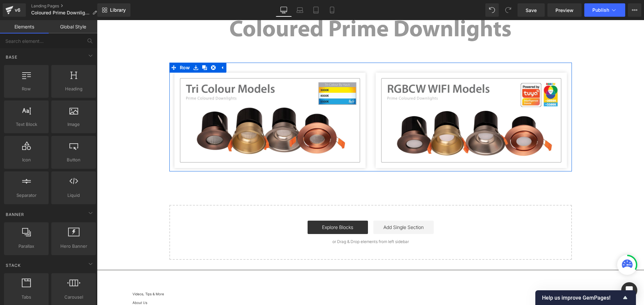  Describe the element at coordinates (15, 215) in the screenshot. I see `span: Banner` at that location.